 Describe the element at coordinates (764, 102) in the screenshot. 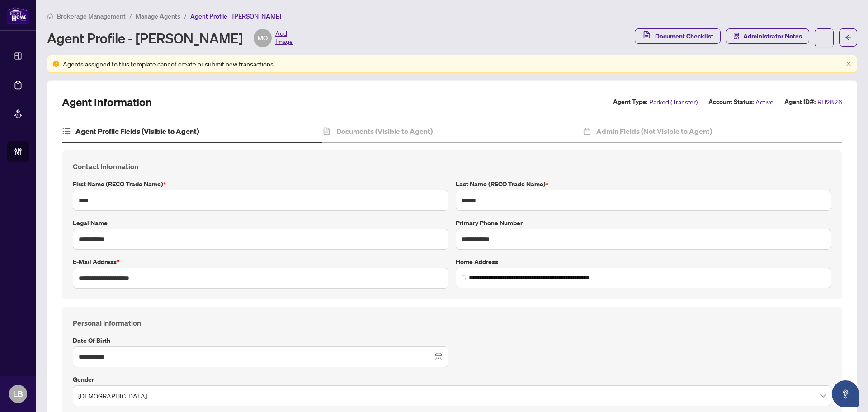

I see `span: Active` at that location.